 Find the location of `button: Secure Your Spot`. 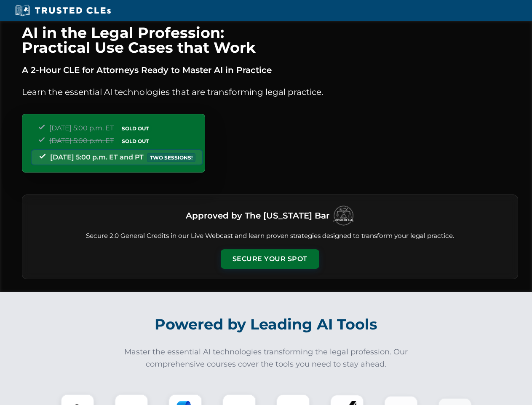

button: Secure Your Spot is located at coordinates (270, 259).